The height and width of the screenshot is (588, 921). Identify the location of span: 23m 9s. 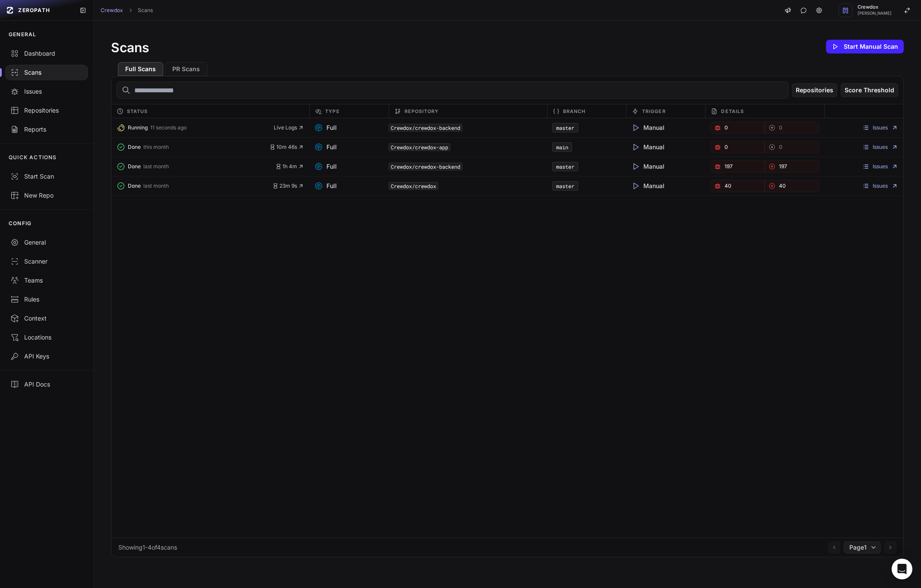
(288, 186).